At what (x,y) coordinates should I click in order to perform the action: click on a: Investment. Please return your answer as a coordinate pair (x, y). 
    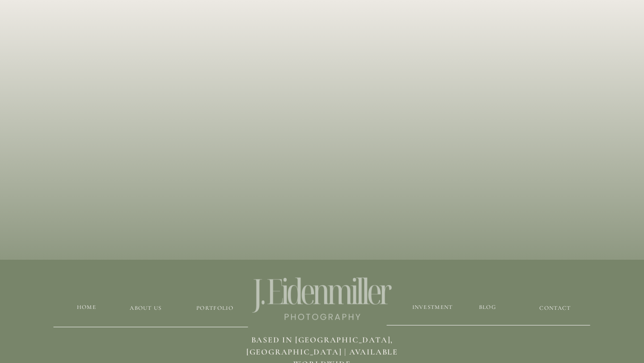
    Looking at the image, I should click on (432, 307).